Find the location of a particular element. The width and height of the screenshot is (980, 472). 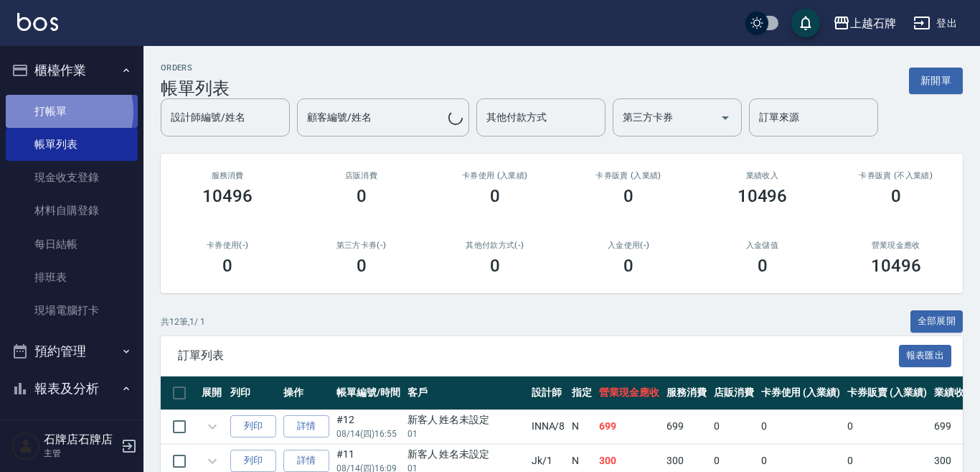

a: 打帳單 is located at coordinates (72, 112).